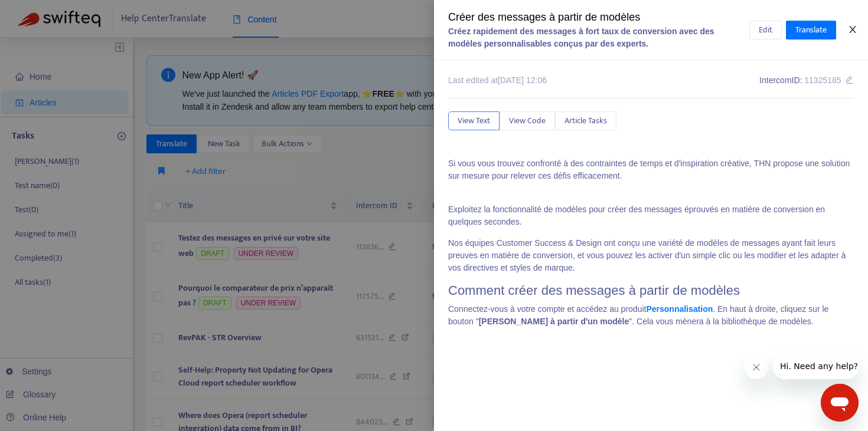  What do you see at coordinates (650, 315) in the screenshot?
I see `p: Connectez-vous à votre compte et accédez au produit . En haut à droite, cliquez sur le bouton " "...` at bounding box center [650, 315].